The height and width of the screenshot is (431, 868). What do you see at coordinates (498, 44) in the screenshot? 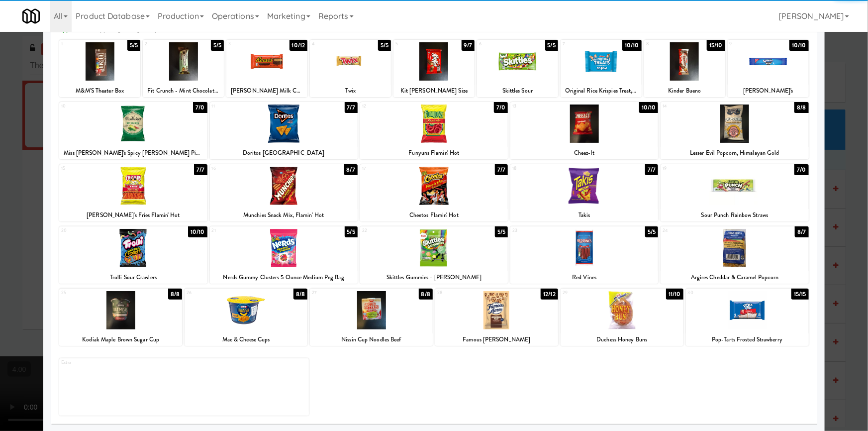
I see `div: 6` at bounding box center [498, 44].